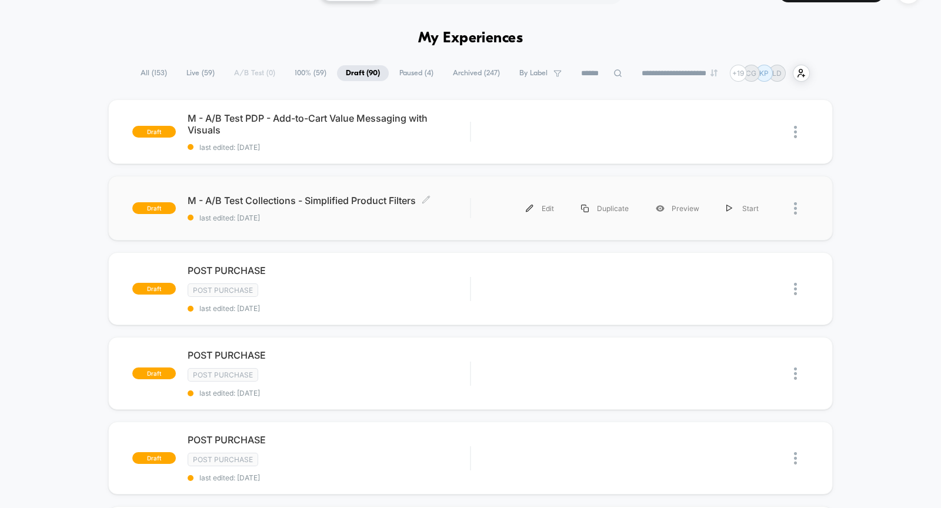 The height and width of the screenshot is (508, 941). Describe the element at coordinates (476, 73) in the screenshot. I see `span: Archived ( 247 )` at that location.